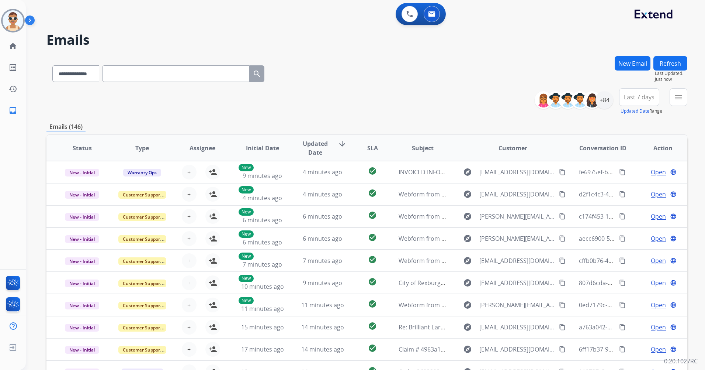 This screenshot has height=370, width=705. What do you see at coordinates (635, 260) in the screenshot?
I see `span: cffb0b76-4b74-4749-8e4d-c2c607d1229e` at bounding box center [635, 260].